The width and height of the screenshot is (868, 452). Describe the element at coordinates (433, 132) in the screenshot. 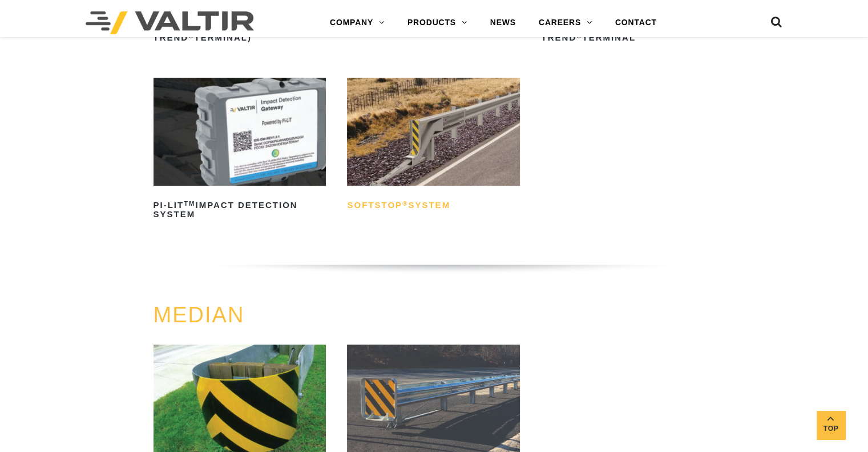

I see `img: SoftStop System End Terminal` at that location.